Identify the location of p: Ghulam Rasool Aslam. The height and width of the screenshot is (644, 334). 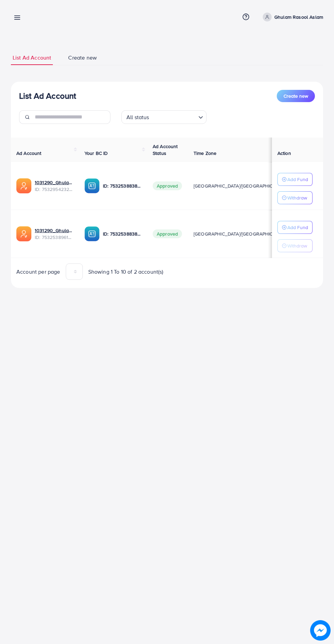
(298, 17).